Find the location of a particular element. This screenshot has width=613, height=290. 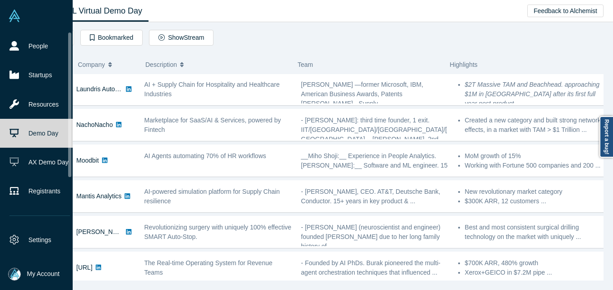

a: NachoNacho is located at coordinates (94, 125).